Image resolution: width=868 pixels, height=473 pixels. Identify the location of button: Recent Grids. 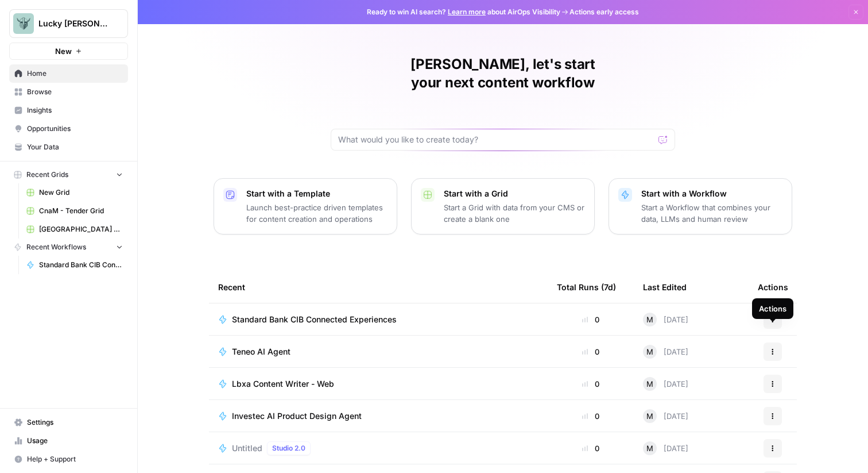
(69, 174).